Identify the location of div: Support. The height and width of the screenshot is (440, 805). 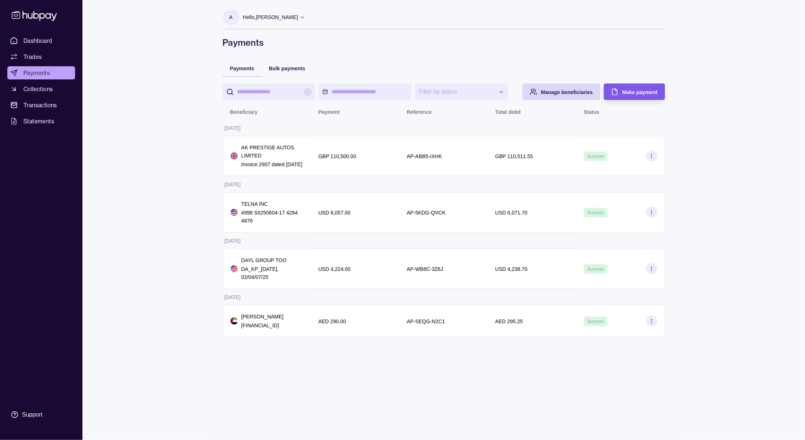
(32, 415).